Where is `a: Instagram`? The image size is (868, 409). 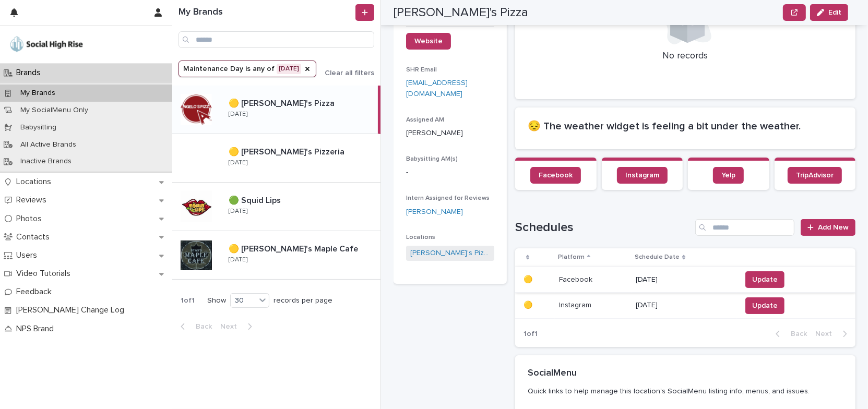 a: Instagram is located at coordinates (642, 175).